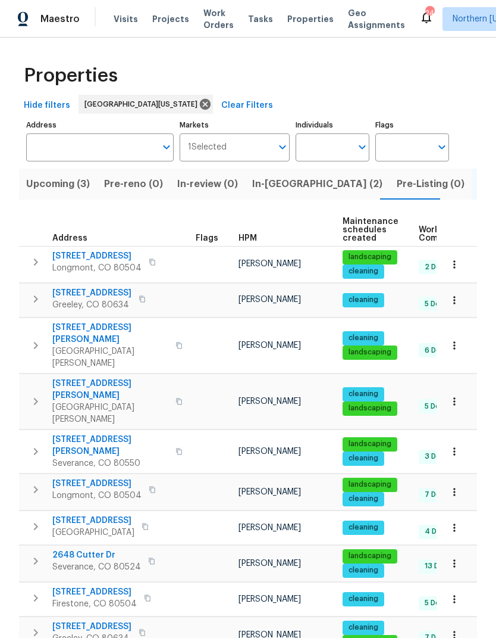  Describe the element at coordinates (60, 19) in the screenshot. I see `span: Maestro` at that location.